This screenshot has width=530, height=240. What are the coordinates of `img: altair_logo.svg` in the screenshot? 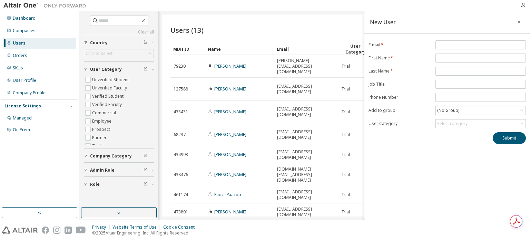 It's located at (20, 230).